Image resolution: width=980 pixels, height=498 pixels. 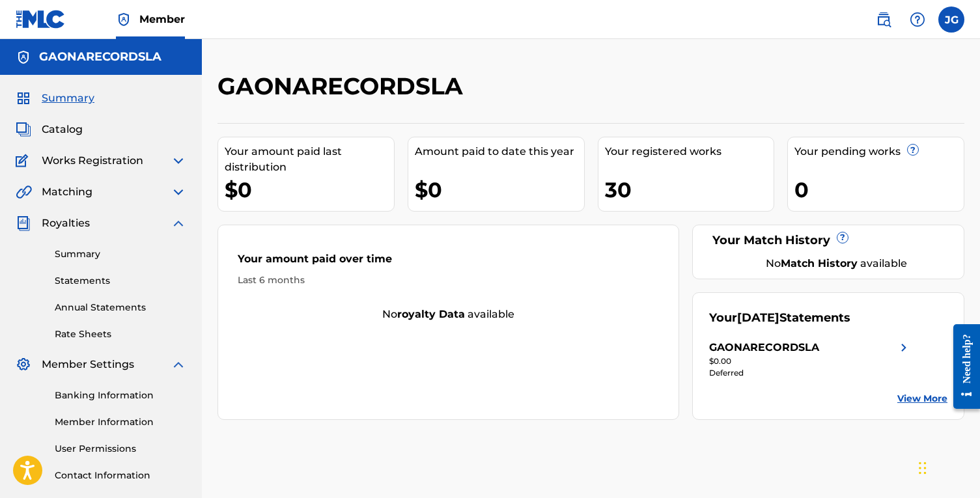 I want to click on a: GAONARECORDSLAright chevron icon$0.00Deferred, so click(x=810, y=359).